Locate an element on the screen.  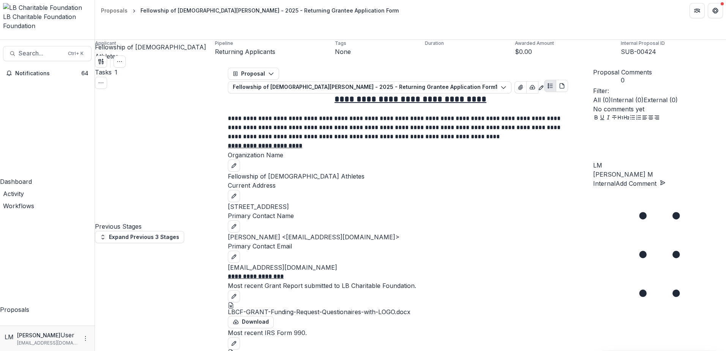
button: Get Help is located at coordinates (716, 11).